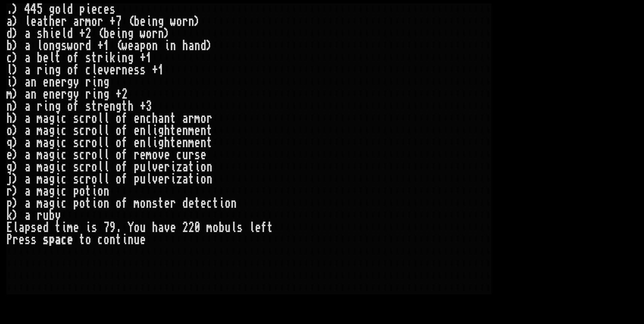 The height and width of the screenshot is (324, 644). What do you see at coordinates (143, 46) in the screenshot?
I see `div: p` at bounding box center [143, 46].